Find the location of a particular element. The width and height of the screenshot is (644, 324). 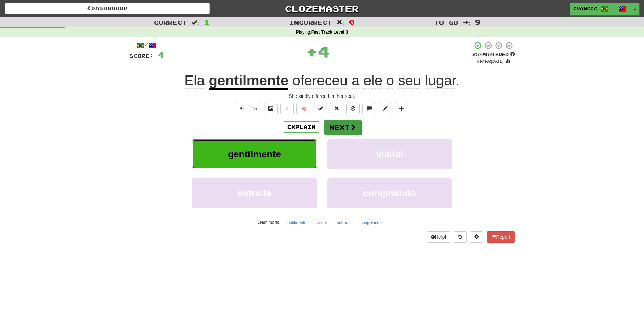

a: Dashboard is located at coordinates (107, 9).